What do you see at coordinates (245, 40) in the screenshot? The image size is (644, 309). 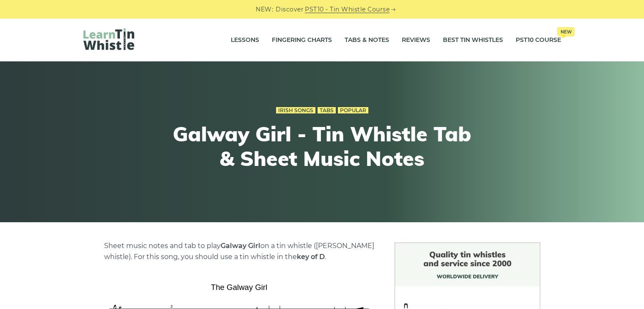 I see `a: Lessons` at bounding box center [245, 40].